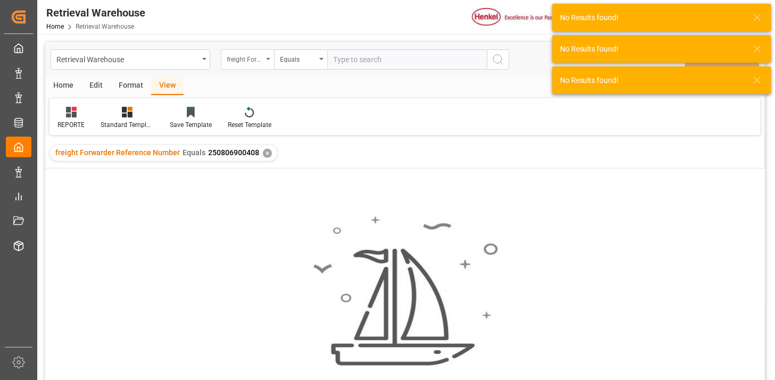 The image size is (775, 380). I want to click on div: Home, so click(63, 86).